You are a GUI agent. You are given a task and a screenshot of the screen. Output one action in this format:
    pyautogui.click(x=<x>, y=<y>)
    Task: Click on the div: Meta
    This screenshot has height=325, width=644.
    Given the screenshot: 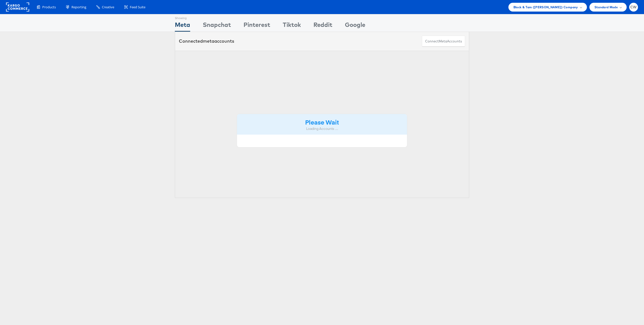 What is the action you would take?
    pyautogui.click(x=183, y=26)
    